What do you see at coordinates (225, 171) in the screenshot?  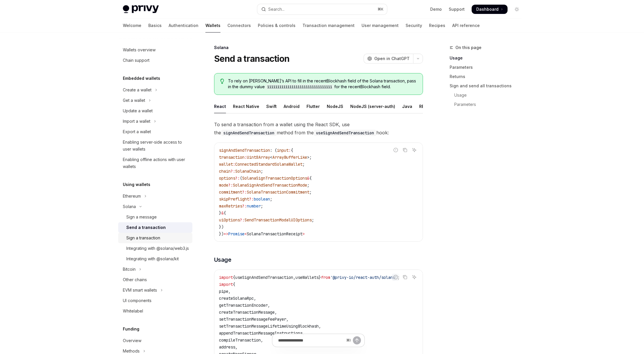 I see `span: chain` at bounding box center [225, 171].